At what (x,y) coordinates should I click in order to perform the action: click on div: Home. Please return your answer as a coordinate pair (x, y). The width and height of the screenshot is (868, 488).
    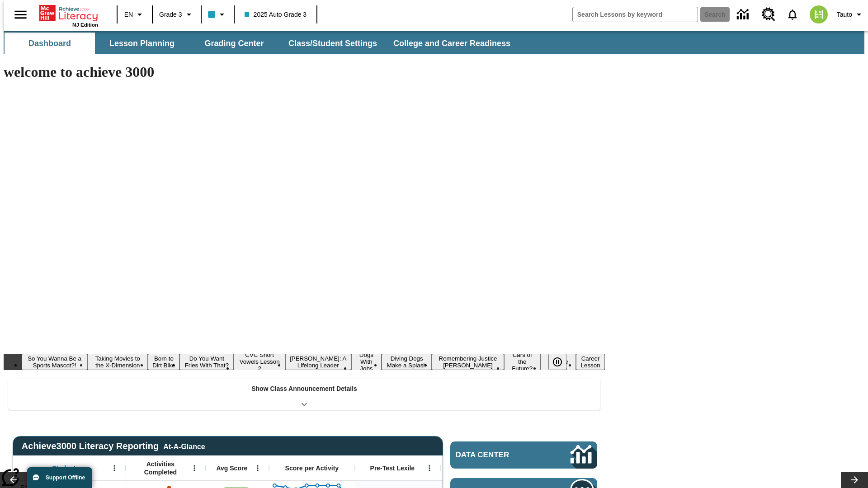
    Looking at the image, I should click on (68, 15).